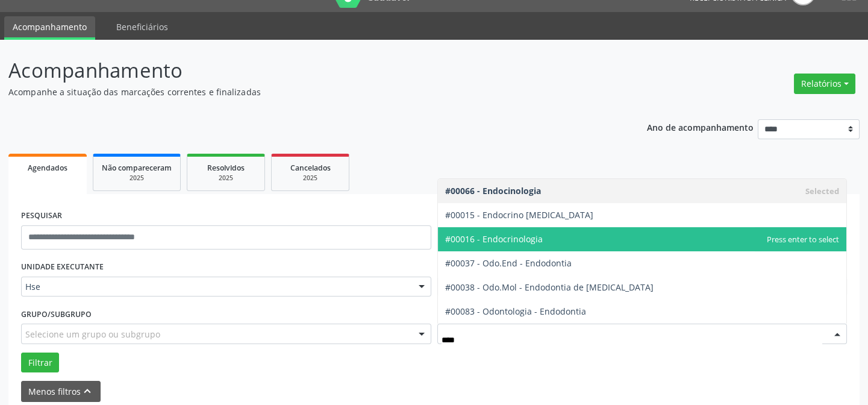 This screenshot has width=868, height=405. I want to click on span: Agendados, so click(47, 168).